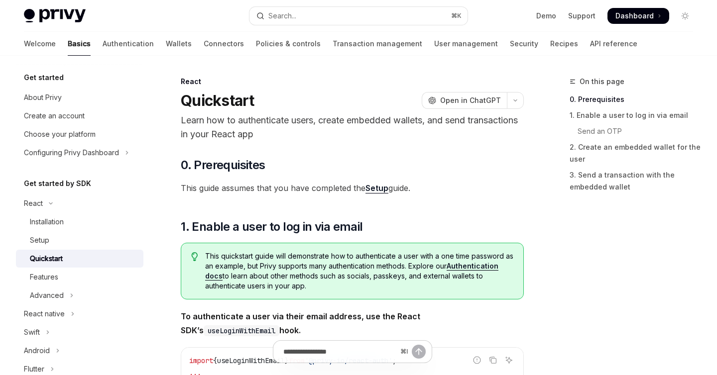 This screenshot has width=717, height=375. What do you see at coordinates (80, 259) in the screenshot?
I see `a: Quickstart` at bounding box center [80, 259].